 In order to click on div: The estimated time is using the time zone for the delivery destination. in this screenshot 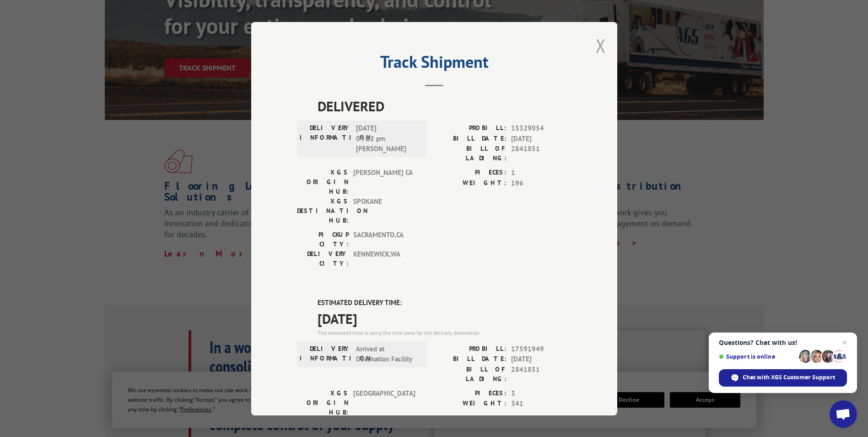, I will do `click(444, 332)`.